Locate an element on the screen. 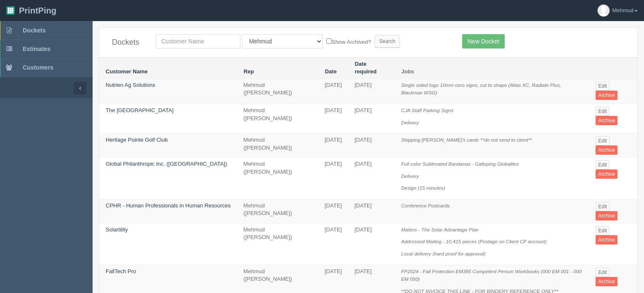 The image size is (644, 293). a: Solartility is located at coordinates (117, 229).